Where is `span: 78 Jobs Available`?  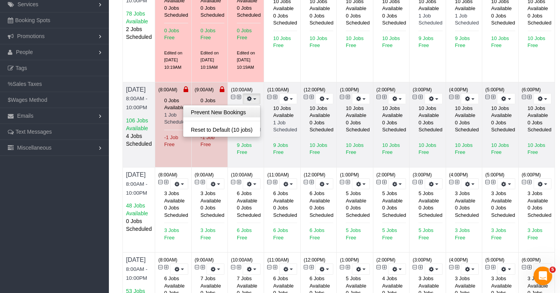
span: 78 Jobs Available is located at coordinates (137, 18).